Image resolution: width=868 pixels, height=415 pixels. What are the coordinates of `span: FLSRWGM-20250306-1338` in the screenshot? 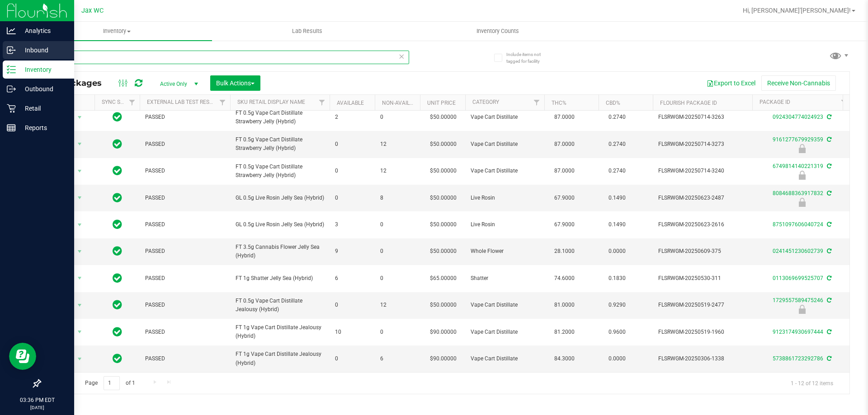 It's located at (703, 359).